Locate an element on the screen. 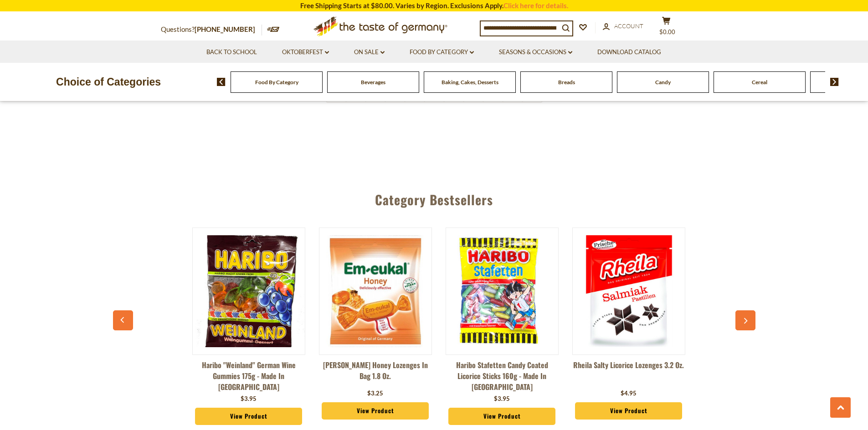 This screenshot has width=868, height=430. a: Oktoberfest is located at coordinates (305, 52).